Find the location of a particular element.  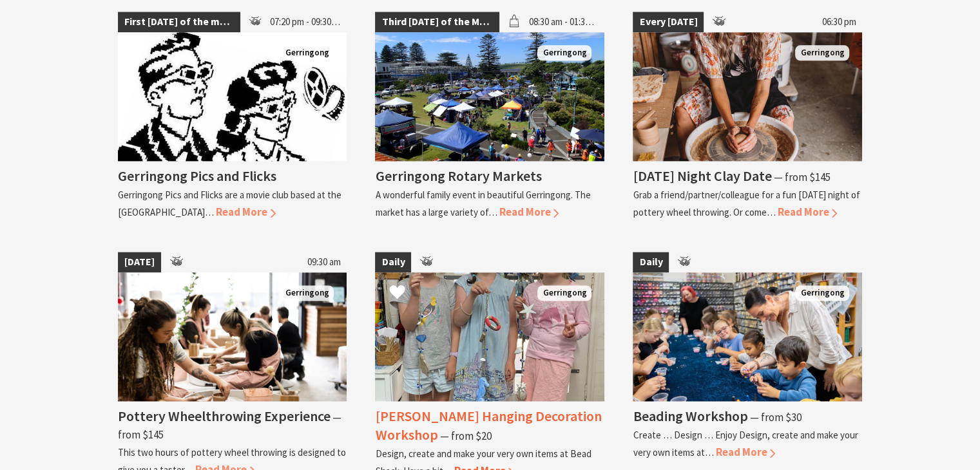

p: A wonderful family event in beautiful Gerringong. The market has a large variety of… is located at coordinates (483, 204).